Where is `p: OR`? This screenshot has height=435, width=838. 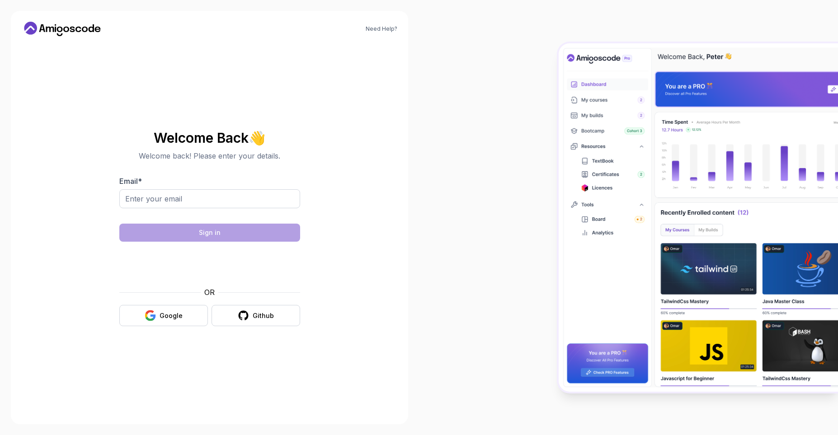
p: OR is located at coordinates (209, 292).